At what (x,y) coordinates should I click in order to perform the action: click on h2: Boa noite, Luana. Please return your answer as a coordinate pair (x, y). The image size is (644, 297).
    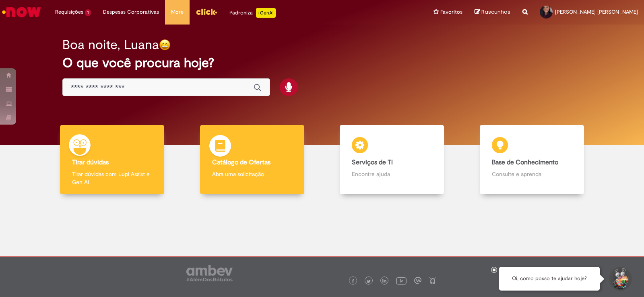
    Looking at the image, I should click on (111, 45).